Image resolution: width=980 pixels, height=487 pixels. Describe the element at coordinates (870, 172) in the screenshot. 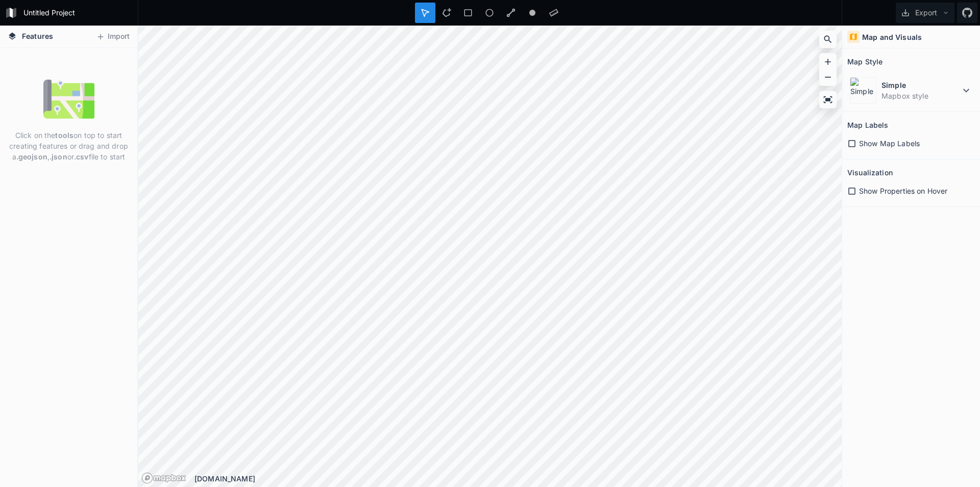

I see `h2: Visualization` at that location.